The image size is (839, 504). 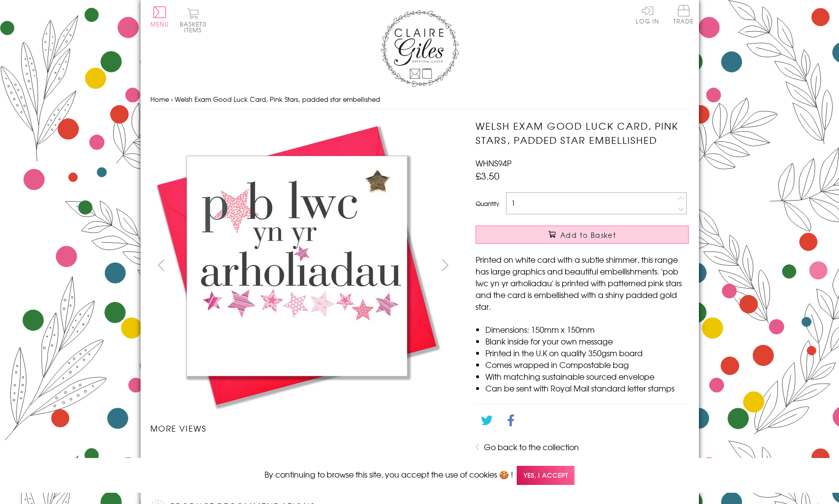 What do you see at coordinates (341, 454) in the screenshot?
I see `li: Carousel Page 3` at bounding box center [341, 454].